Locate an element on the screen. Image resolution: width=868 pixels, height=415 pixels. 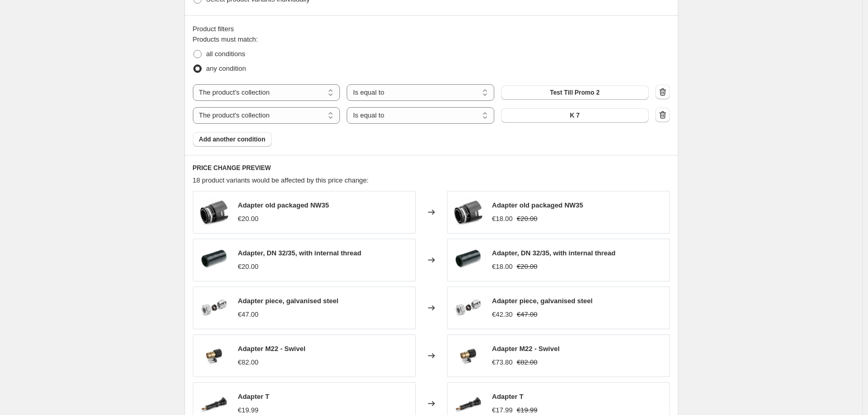
div: €42.30 is located at coordinates (502, 315).